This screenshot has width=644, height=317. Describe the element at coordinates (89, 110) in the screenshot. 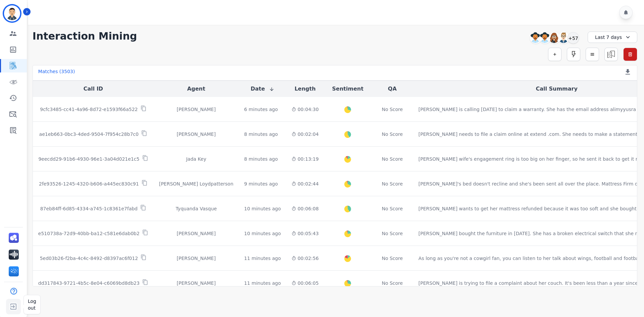

I see `p: 9cfc3485-cc41-4a96-8d72-e1593f66a522` at that location.